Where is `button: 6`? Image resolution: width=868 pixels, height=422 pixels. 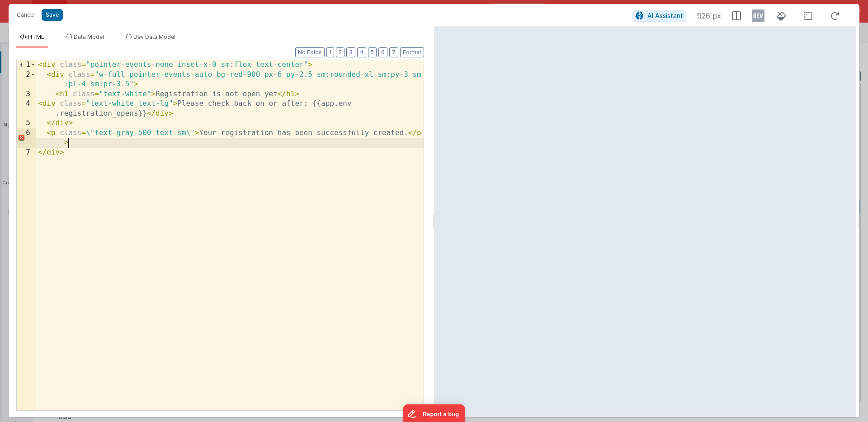
button: 6 is located at coordinates (383, 53).